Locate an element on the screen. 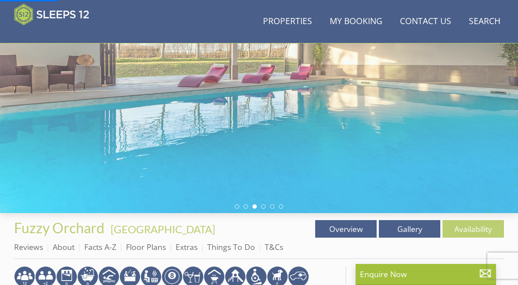 The height and width of the screenshot is (285, 518). a: Facts A-Z is located at coordinates (100, 247).